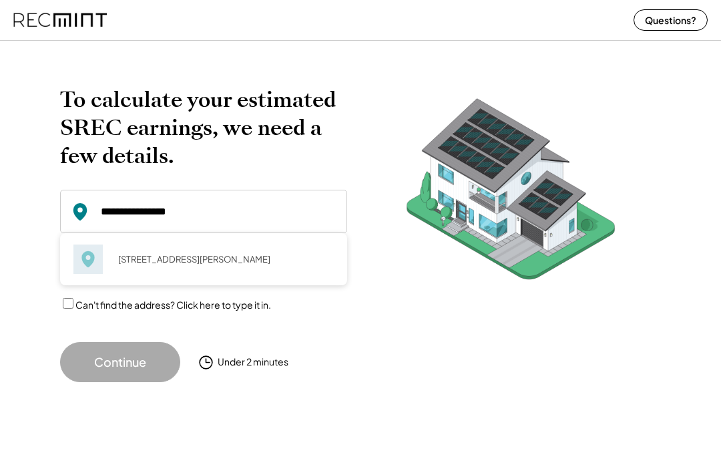  Describe the element at coordinates (253, 363) in the screenshot. I see `div: Under 2 minutes` at that location.